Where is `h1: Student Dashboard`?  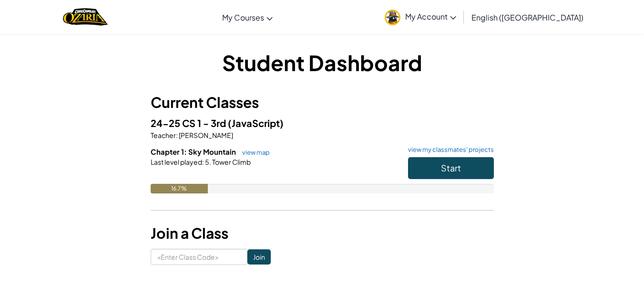
h1: Student Dashboard is located at coordinates (322, 62).